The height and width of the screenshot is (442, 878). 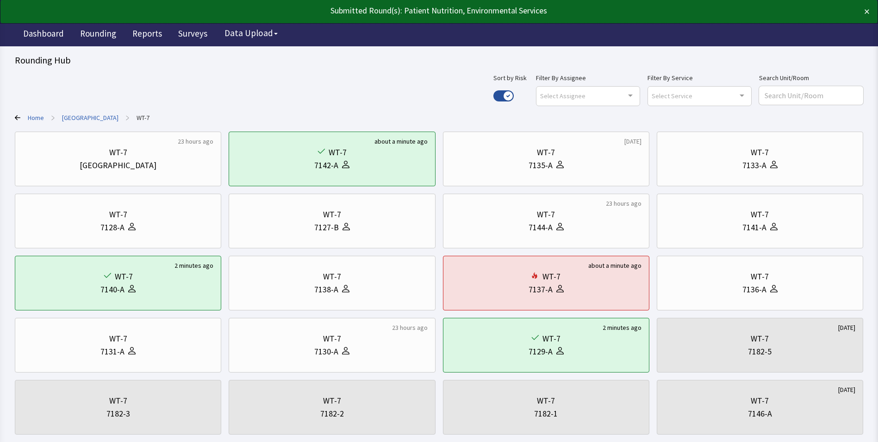 I want to click on label: Search Unit/Room, so click(x=811, y=78).